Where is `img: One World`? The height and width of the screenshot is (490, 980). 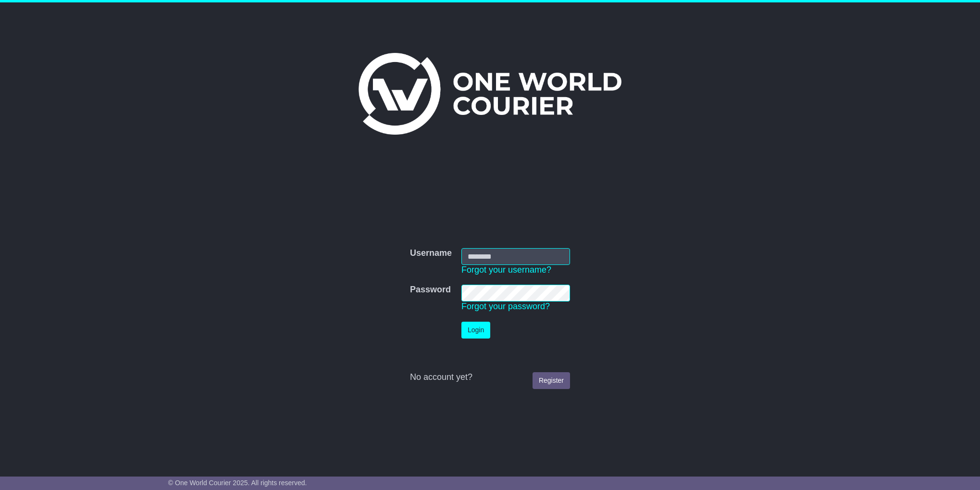 img: One World is located at coordinates (490, 94).